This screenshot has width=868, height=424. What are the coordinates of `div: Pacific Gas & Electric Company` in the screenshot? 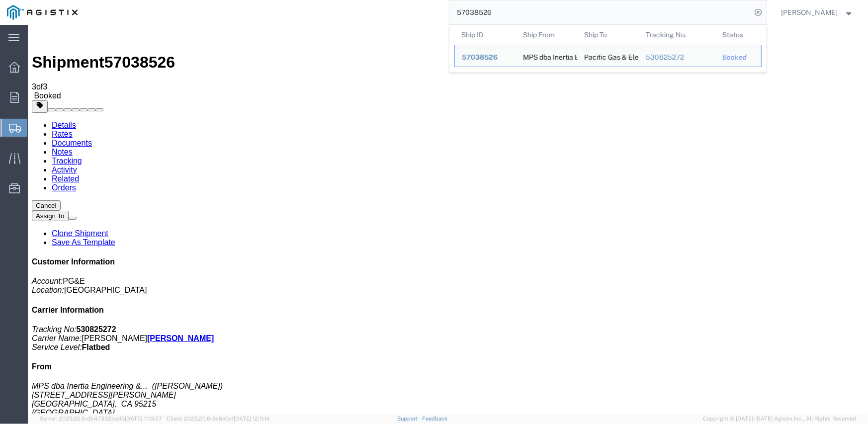 It's located at (608, 56).